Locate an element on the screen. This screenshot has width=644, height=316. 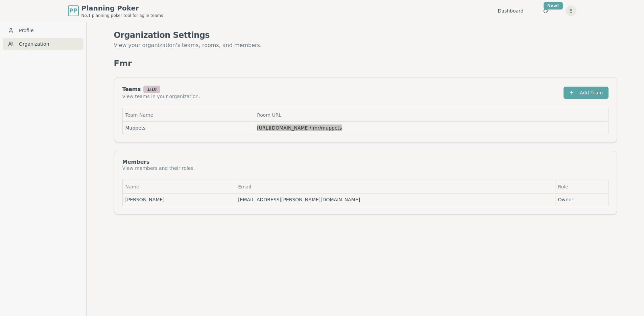
button: E is located at coordinates (571, 11).